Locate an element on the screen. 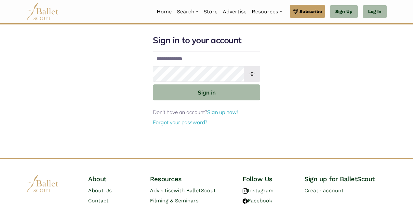 The height and width of the screenshot is (205, 413). a: Facebook is located at coordinates (257, 200).